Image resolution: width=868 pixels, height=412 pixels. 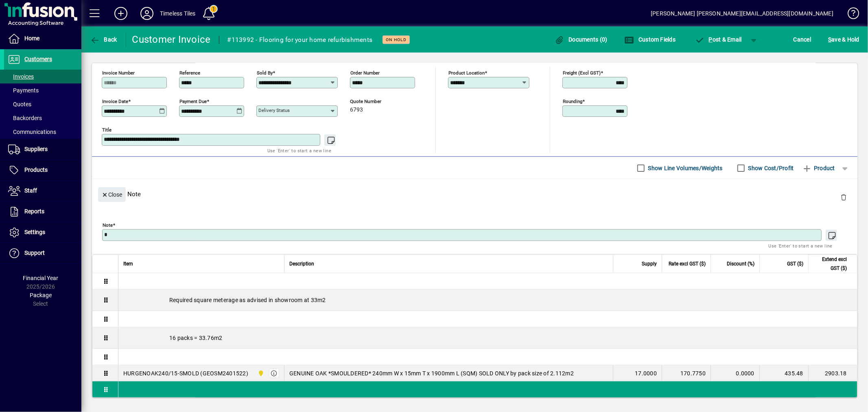 What do you see at coordinates (735, 373) in the screenshot?
I see `td: 0.0000` at bounding box center [735, 373].